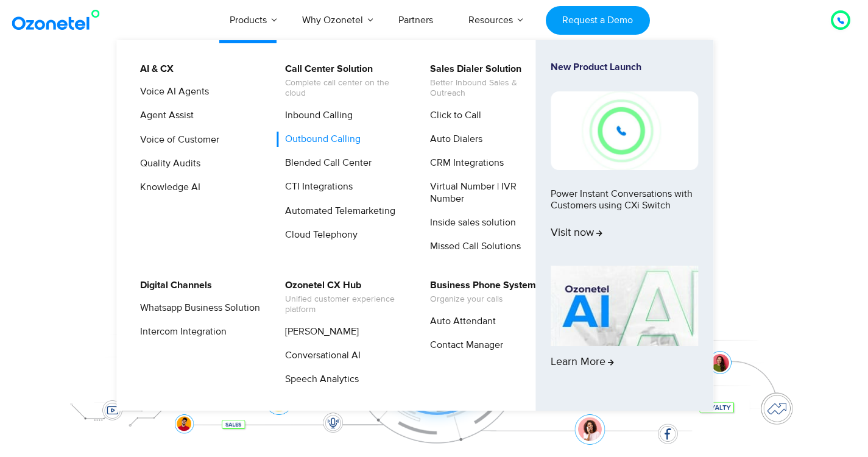 This screenshot has width=868, height=457. I want to click on div: Turn every conversation into a growth engine for your enterprise., so click(434, 175).